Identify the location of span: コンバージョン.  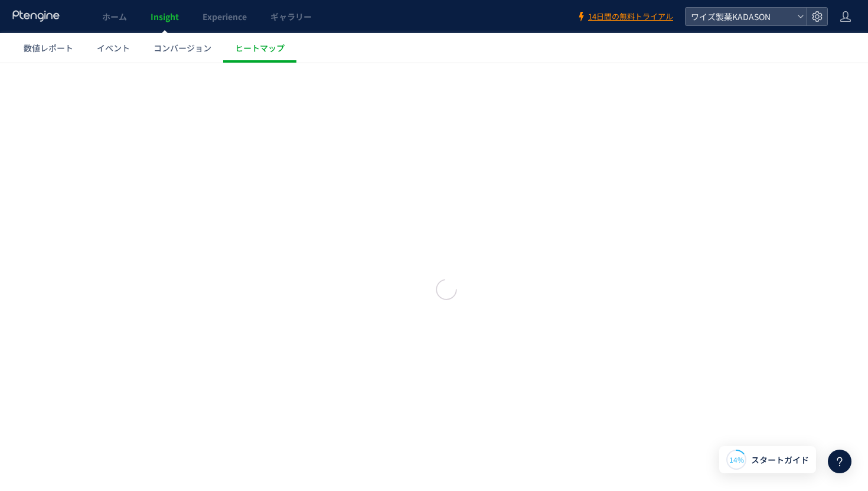
(182, 48).